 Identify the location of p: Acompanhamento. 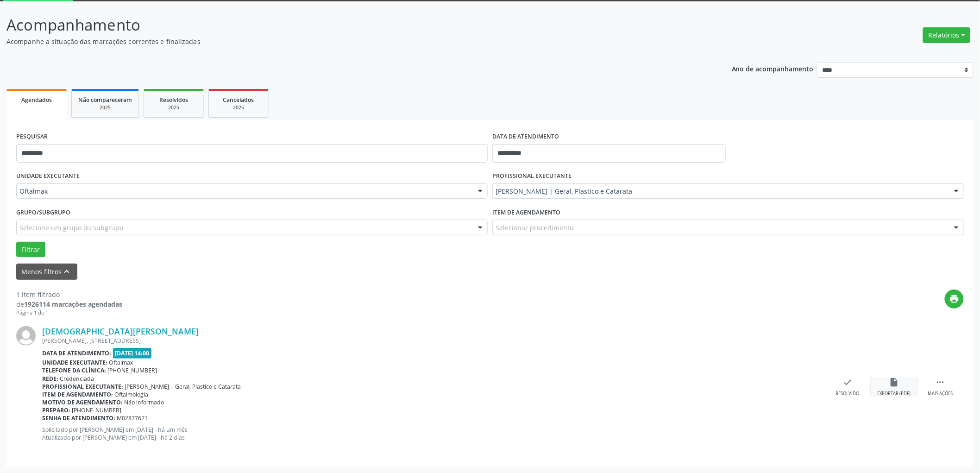
(345, 25).